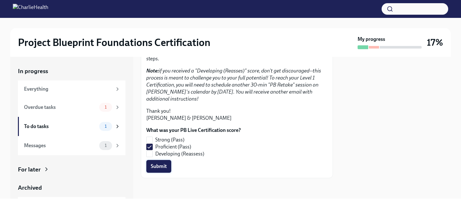  I want to click on button: Submit, so click(159, 167).